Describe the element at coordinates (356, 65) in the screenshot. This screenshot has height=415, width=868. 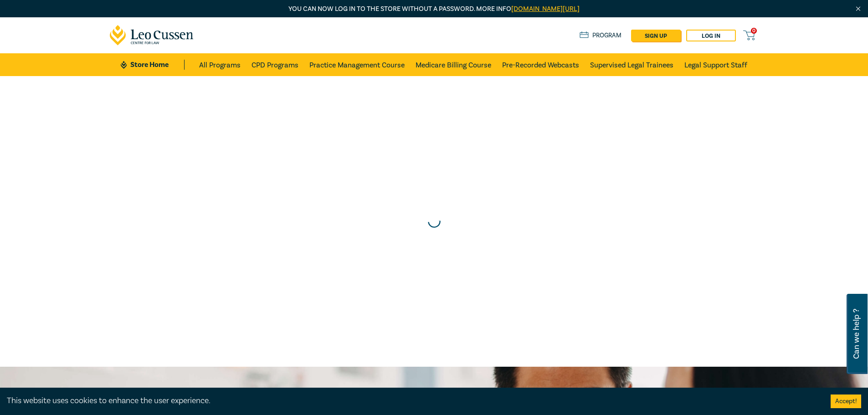
I see `a: Practice Management Course` at that location.